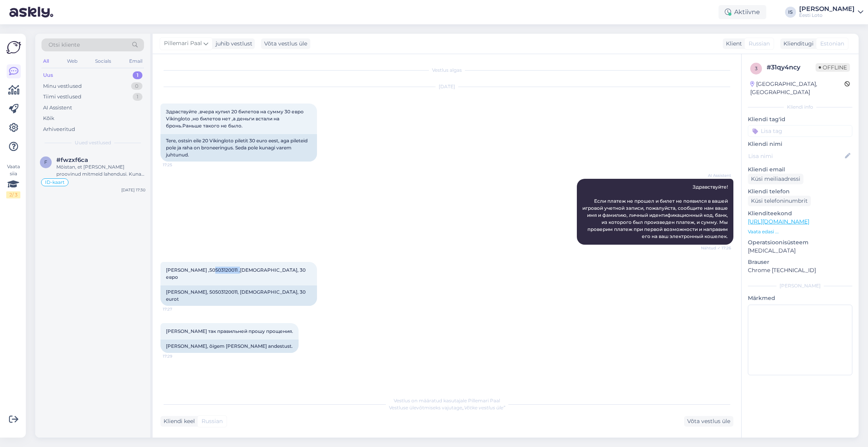 The height and width of the screenshot is (447, 868). What do you see at coordinates (832, 44) in the screenshot?
I see `span: Estonian` at bounding box center [832, 44].